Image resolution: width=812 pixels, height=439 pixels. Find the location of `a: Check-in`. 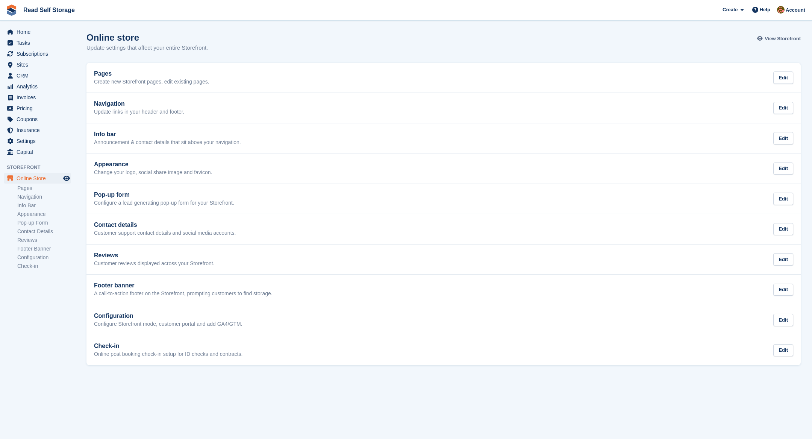

a: Check-in is located at coordinates (44, 266).